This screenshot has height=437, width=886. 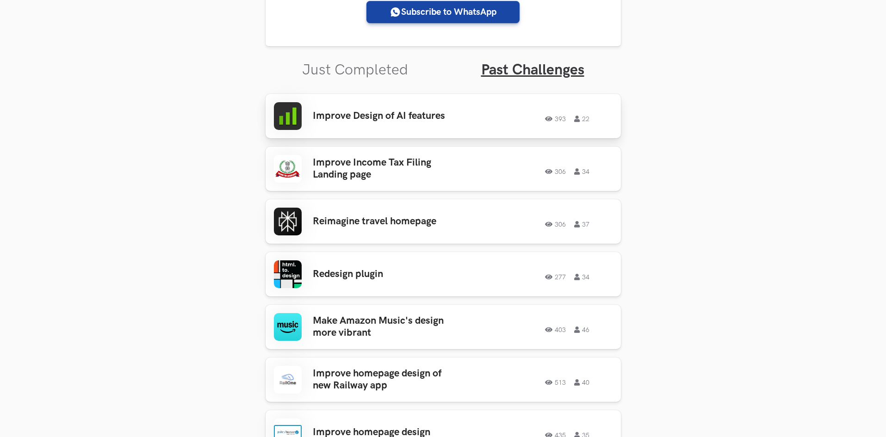 I want to click on a: Subscribe to WhatsApp, so click(x=443, y=12).